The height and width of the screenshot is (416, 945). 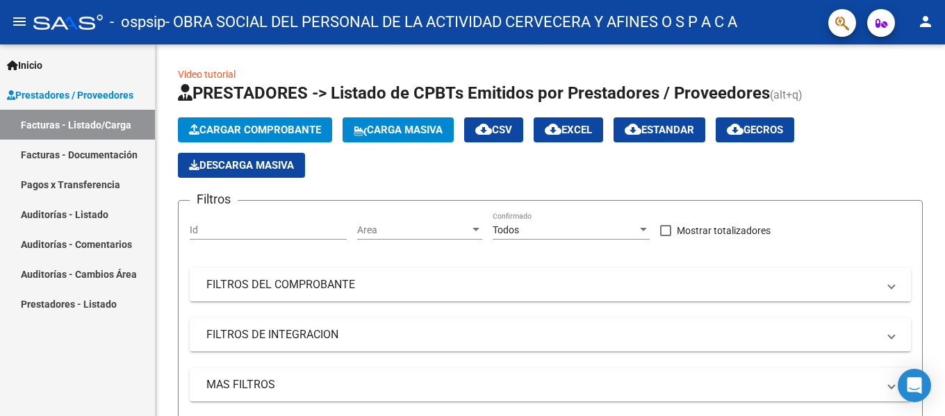 What do you see at coordinates (398, 130) in the screenshot?
I see `button: Carga Masiva` at bounding box center [398, 130].